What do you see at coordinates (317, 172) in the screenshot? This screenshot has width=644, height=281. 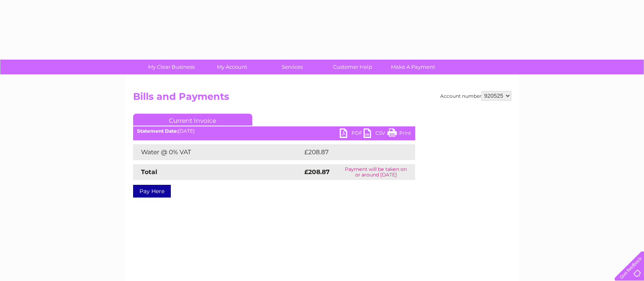 I see `strong: £208.87` at bounding box center [317, 172].